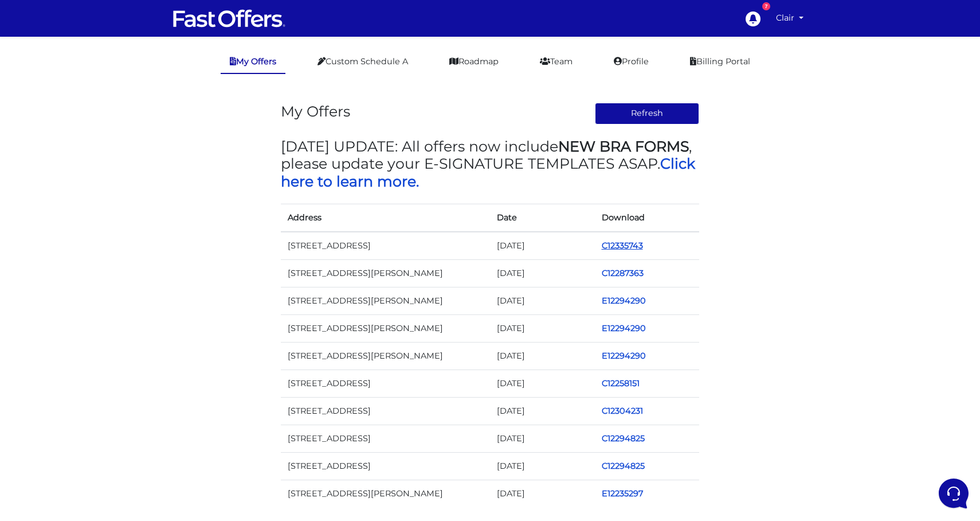 Image resolution: width=980 pixels, height=521 pixels. What do you see at coordinates (115, 381) in the screenshot?
I see `button: Messages` at bounding box center [115, 381].